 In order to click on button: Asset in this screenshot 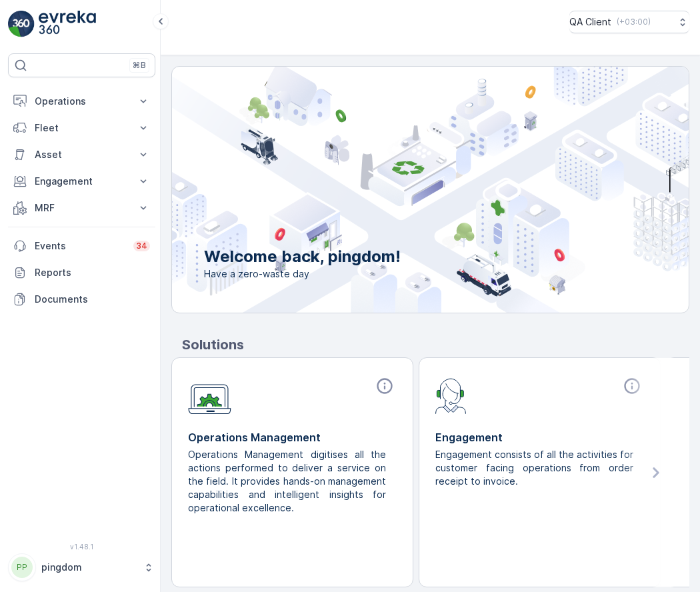, I will do `click(81, 155)`.